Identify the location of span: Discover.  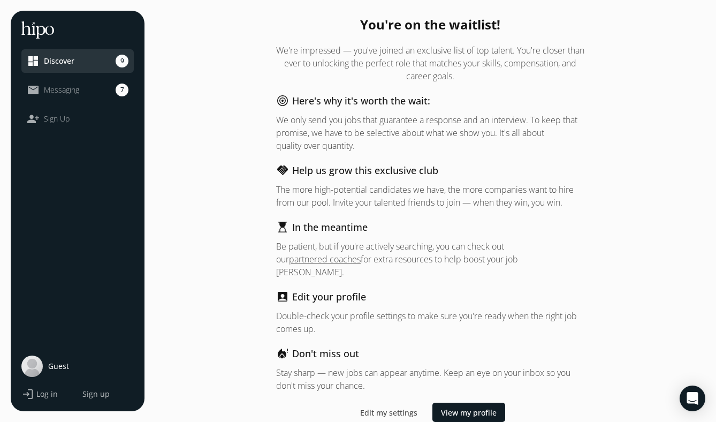
(59, 61).